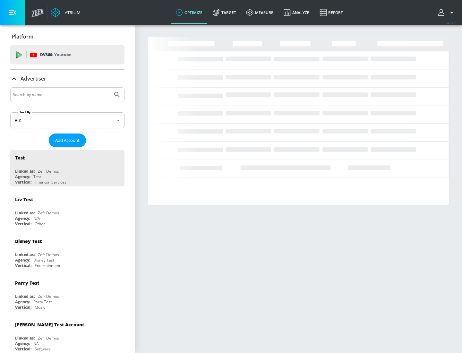  I want to click on a: optimize, so click(189, 13).